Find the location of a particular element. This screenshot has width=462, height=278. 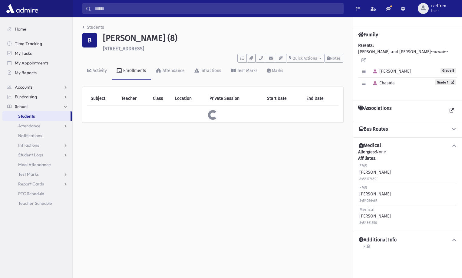

h4: Medical is located at coordinates (370, 146).